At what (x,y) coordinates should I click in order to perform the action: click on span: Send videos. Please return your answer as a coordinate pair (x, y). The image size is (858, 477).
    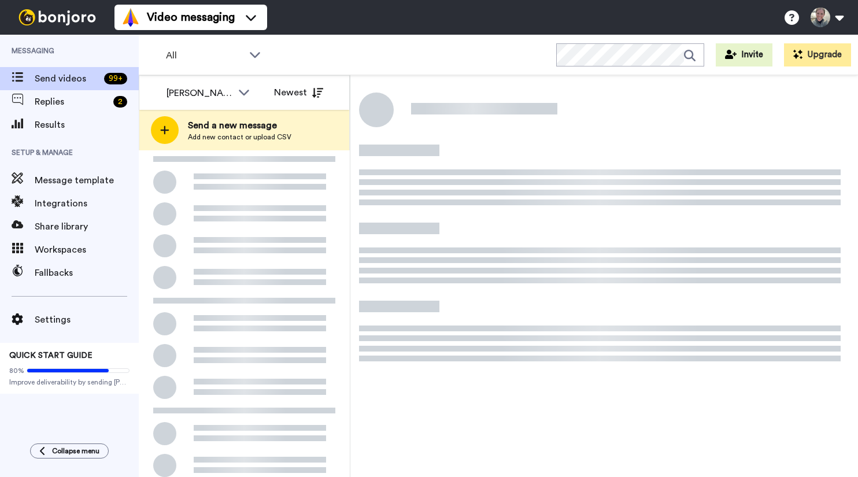
    Looking at the image, I should click on (67, 79).